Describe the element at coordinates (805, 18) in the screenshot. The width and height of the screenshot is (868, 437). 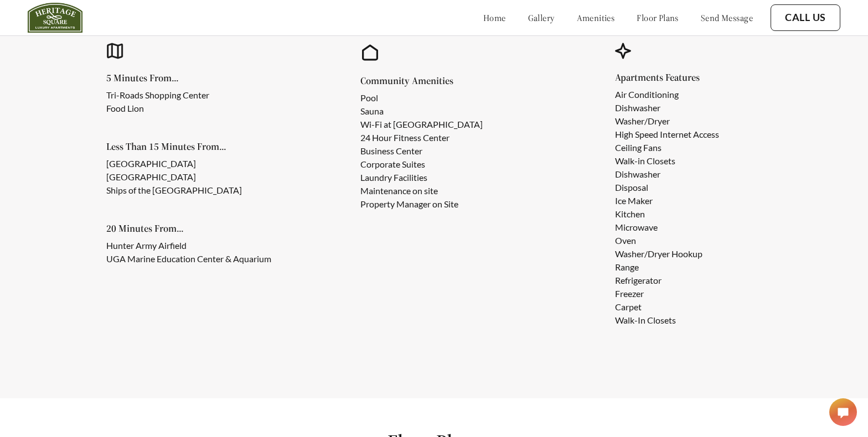
I see `button: Call Us` at that location.